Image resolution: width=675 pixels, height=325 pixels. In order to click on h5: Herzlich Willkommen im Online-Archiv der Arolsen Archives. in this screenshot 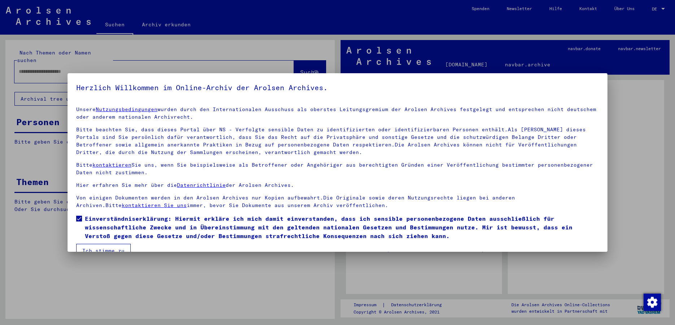, I will do `click(337, 88)`.